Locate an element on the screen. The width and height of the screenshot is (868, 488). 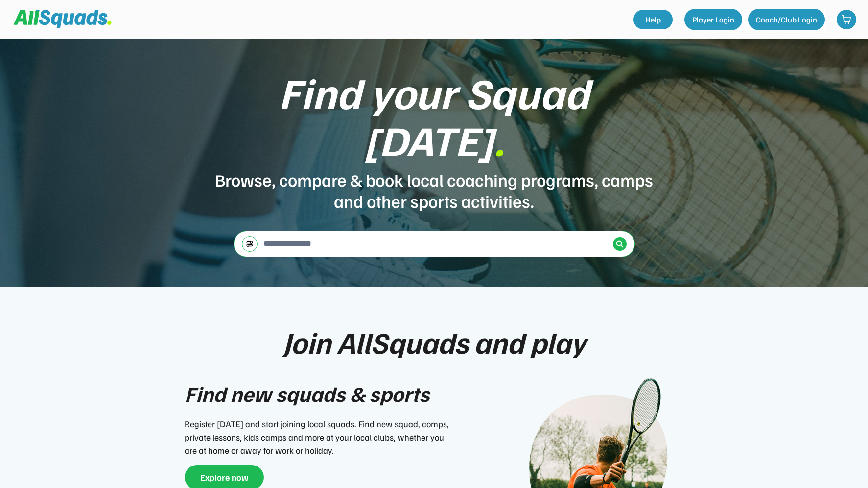
img: Icon%20%2838%29.svg is located at coordinates (620, 244).